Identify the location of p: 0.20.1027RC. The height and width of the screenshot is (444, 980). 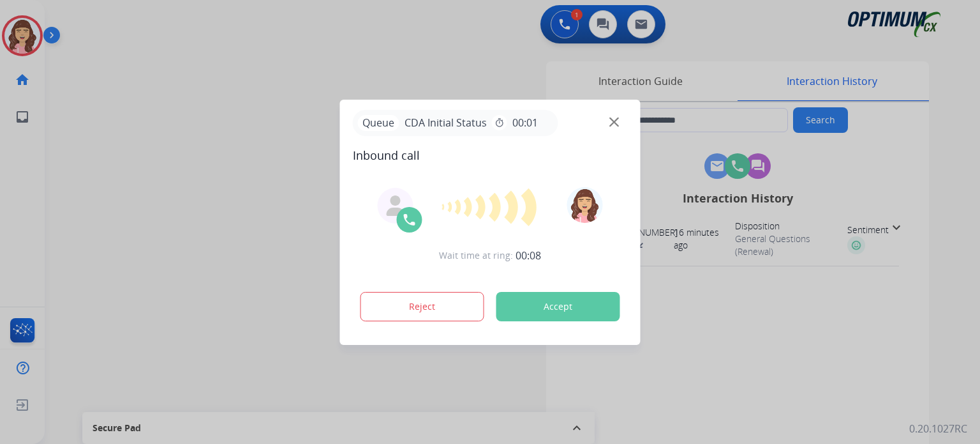
(938, 429).